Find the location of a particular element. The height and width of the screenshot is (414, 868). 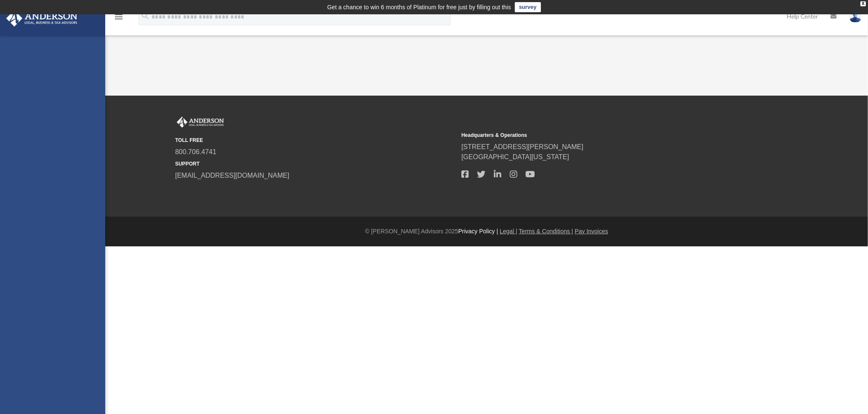

i: menu is located at coordinates (119, 17).